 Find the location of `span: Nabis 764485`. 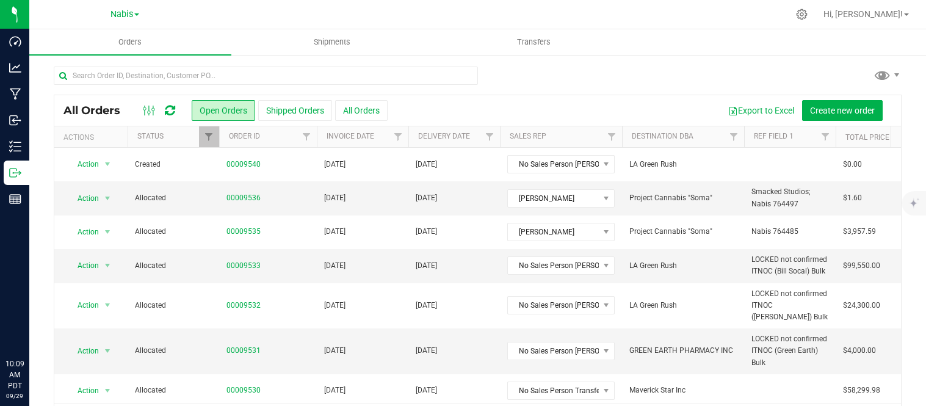

span: Nabis 764485 is located at coordinates (774, 231).